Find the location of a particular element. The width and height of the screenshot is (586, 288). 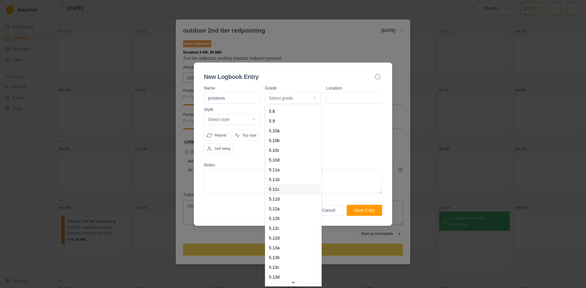

span: 5.11d is located at coordinates (274, 199).